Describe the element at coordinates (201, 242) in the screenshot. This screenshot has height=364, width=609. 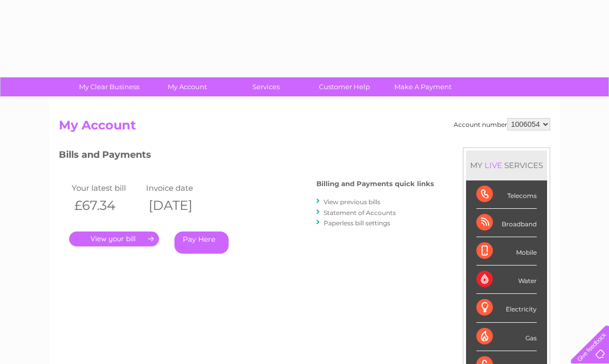
I see `a: Pay Here` at that location.